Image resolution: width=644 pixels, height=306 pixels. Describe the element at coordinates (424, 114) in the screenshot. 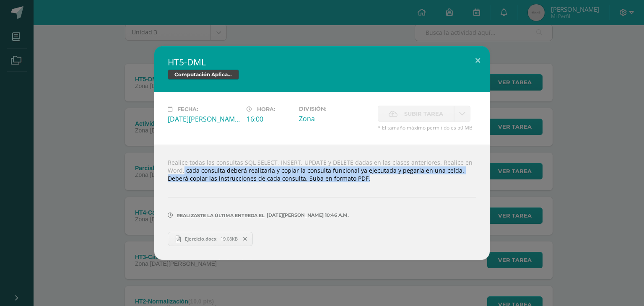

I see `span: Subir tarea` at that location.